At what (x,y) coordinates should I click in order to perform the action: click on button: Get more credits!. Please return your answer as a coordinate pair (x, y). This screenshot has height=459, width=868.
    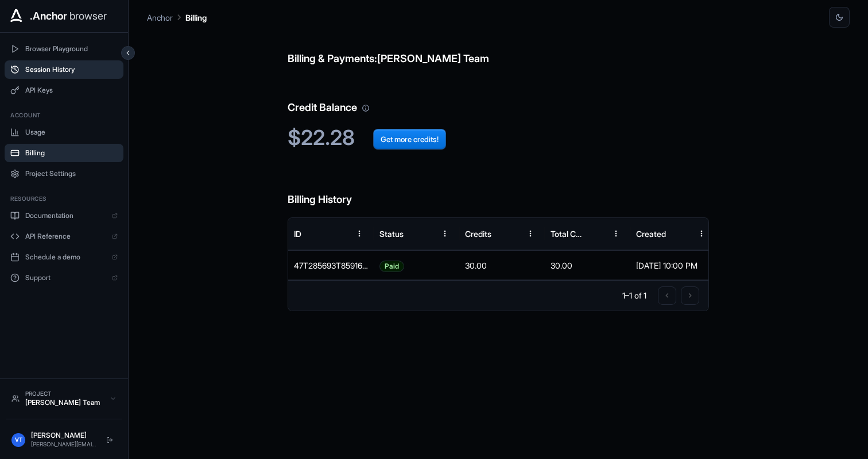
    Looking at the image, I should click on (409, 139).